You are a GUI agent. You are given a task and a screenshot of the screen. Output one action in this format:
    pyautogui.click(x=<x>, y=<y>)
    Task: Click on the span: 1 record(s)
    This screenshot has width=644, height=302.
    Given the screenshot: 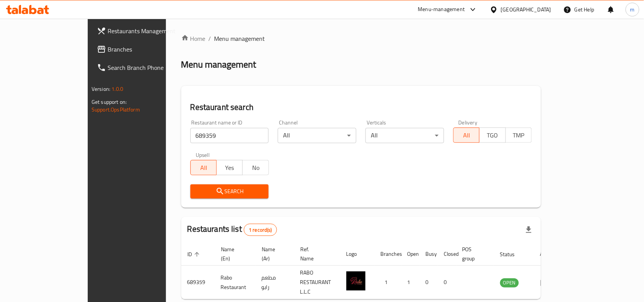 What is the action you would take?
    pyautogui.click(x=260, y=230)
    